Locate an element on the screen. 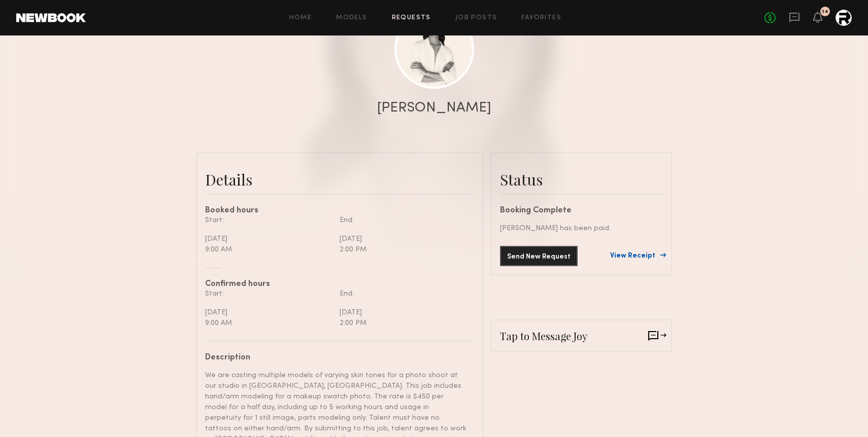 This screenshot has width=868, height=437. span: Tap to Message Joy is located at coordinates (544, 336).